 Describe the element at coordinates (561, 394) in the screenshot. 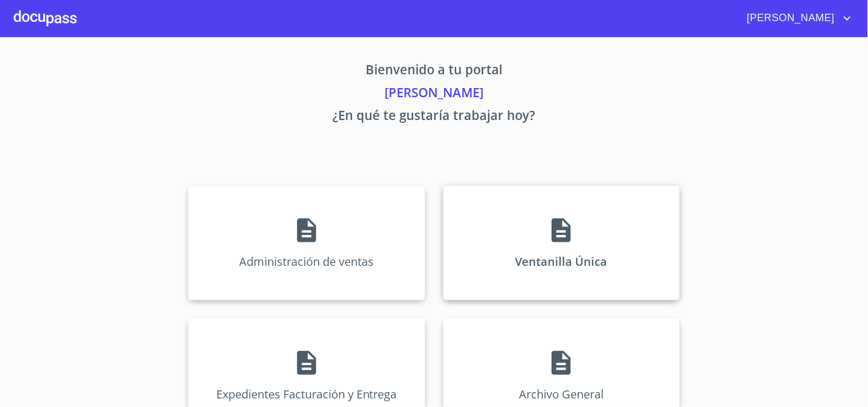

I see `p: Archivo General` at that location.